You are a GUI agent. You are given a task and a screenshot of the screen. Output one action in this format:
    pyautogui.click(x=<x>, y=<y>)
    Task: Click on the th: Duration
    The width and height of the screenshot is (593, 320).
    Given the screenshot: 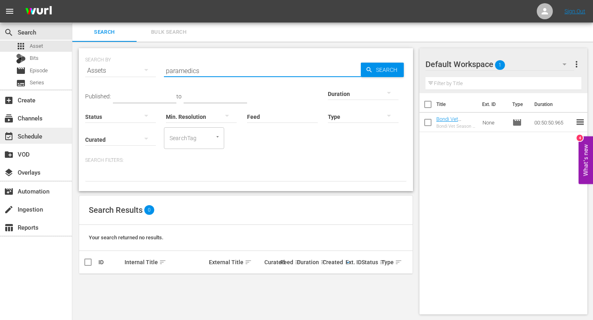 What is the action you would take?
    pyautogui.click(x=553, y=104)
    